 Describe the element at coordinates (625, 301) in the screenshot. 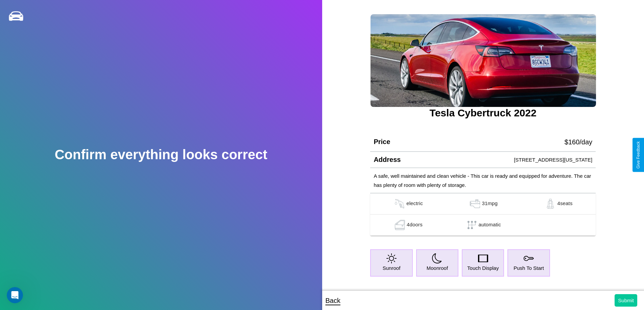

I see `button: Submit` at that location.